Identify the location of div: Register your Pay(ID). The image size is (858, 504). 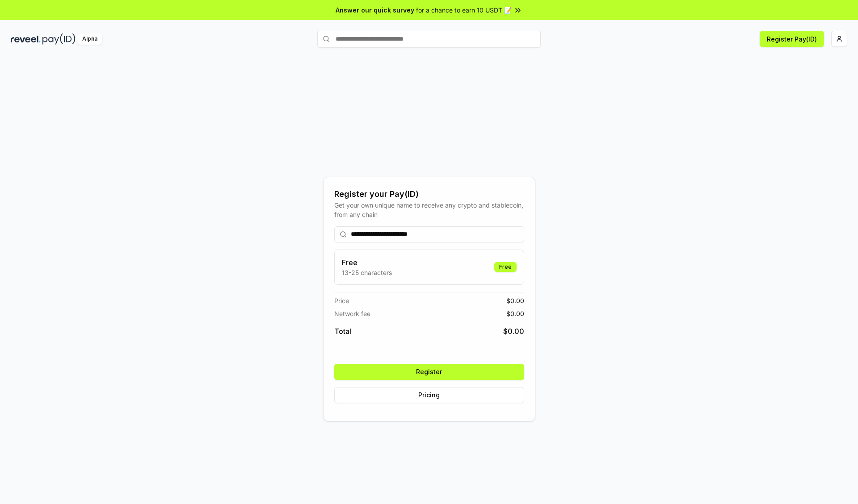
(429, 194).